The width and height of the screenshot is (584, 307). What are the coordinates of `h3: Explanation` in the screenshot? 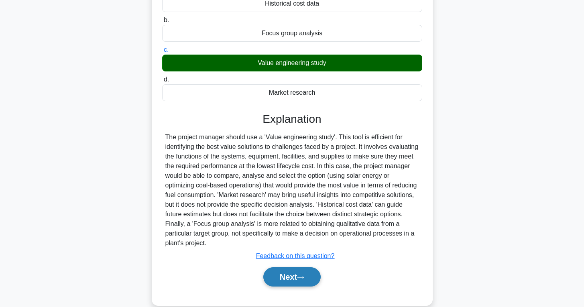 It's located at (292, 119).